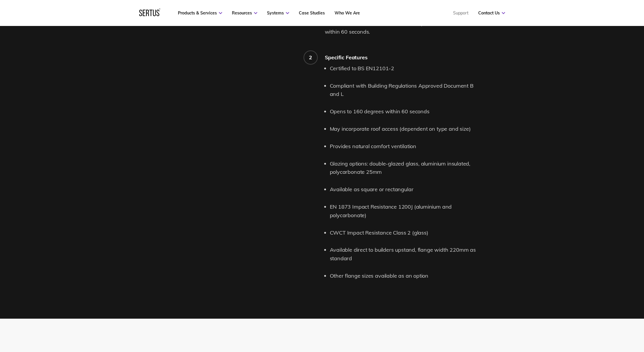 The height and width of the screenshot is (352, 644). Describe the element at coordinates (591, 318) in the screenshot. I see `div: Chat Widget` at that location.